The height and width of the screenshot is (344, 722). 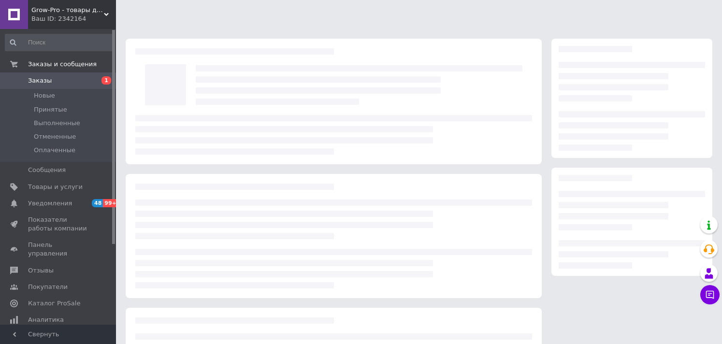 I want to click on span: Отмененные, so click(x=55, y=137).